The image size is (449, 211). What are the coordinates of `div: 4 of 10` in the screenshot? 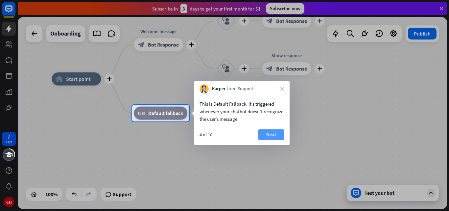 It's located at (206, 134).